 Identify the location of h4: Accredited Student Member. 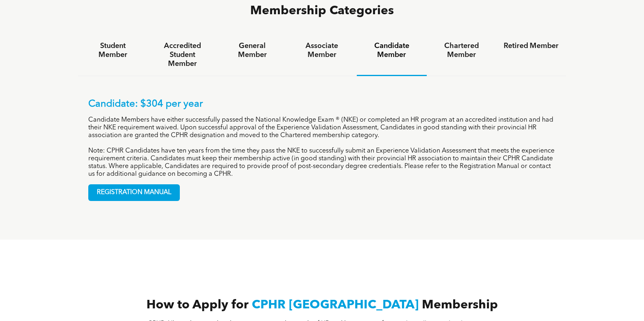
(182, 55).